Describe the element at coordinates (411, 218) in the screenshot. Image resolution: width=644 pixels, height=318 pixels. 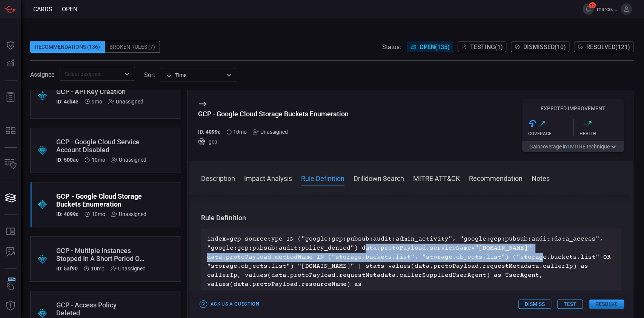
I see `h3: Rule Definition` at that location.